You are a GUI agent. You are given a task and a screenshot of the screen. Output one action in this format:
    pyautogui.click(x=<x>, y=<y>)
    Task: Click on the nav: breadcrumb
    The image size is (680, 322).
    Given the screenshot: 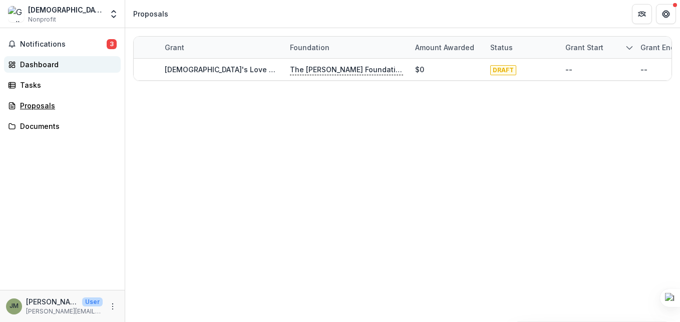 What is the action you would take?
    pyautogui.click(x=151, y=14)
    